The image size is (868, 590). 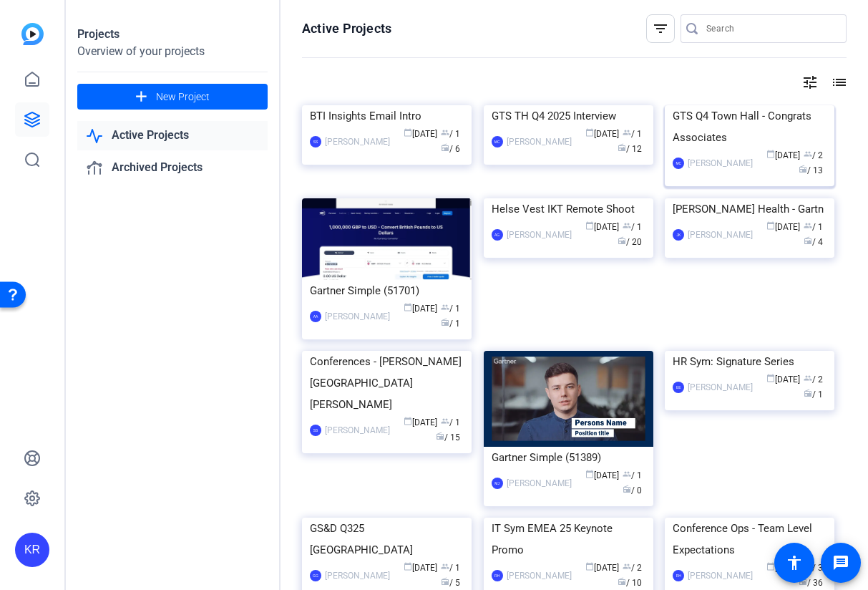 I want to click on div: JK, so click(x=679, y=234).